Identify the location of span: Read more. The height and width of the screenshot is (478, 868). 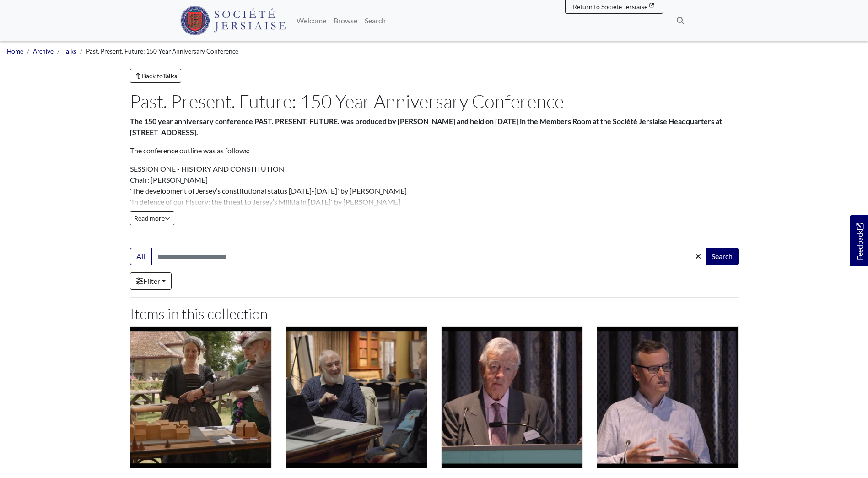
(152, 218).